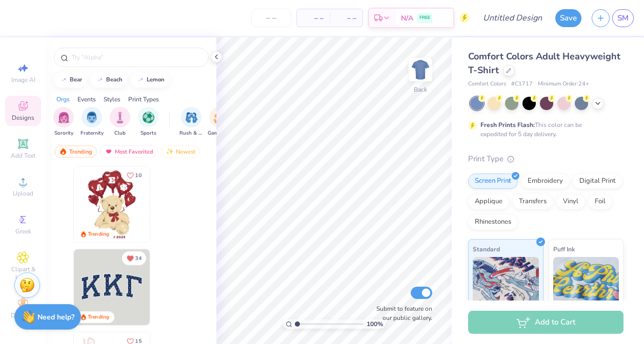 Image resolution: width=644 pixels, height=344 pixels. Describe the element at coordinates (420, 89) in the screenshot. I see `div: Back` at that location.